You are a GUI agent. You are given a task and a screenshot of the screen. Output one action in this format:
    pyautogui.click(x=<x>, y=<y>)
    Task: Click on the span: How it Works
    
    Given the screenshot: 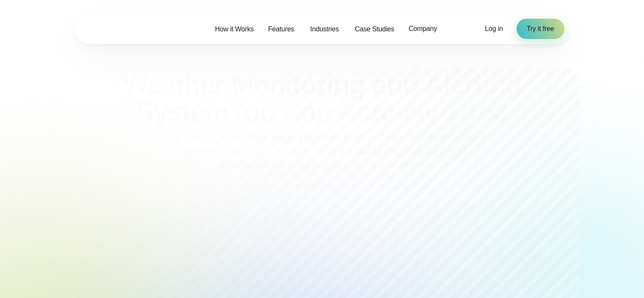 What is the action you would take?
    pyautogui.click(x=235, y=29)
    